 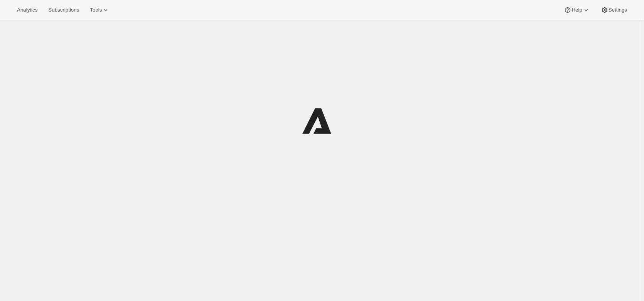 What do you see at coordinates (577, 10) in the screenshot?
I see `button: Help` at bounding box center [577, 10].